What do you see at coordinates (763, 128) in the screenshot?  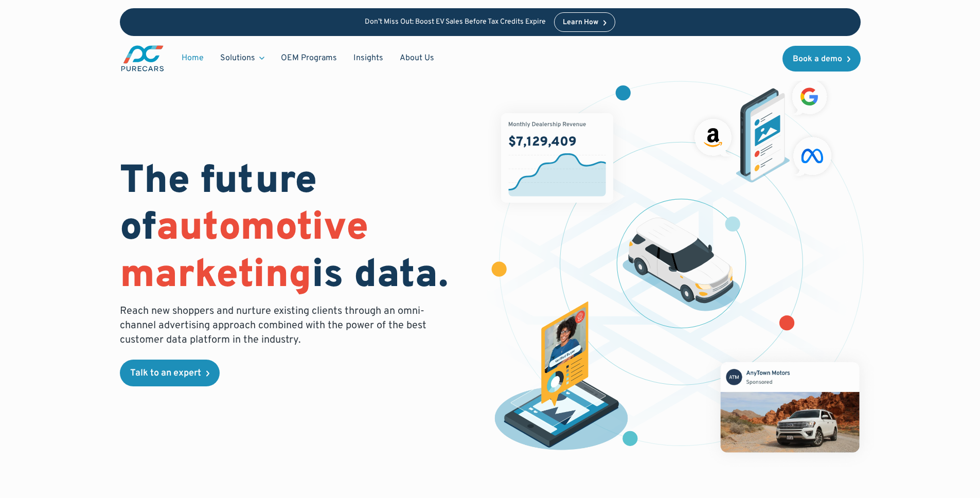 I see `img: ads on social media and advertising partners` at bounding box center [763, 128].